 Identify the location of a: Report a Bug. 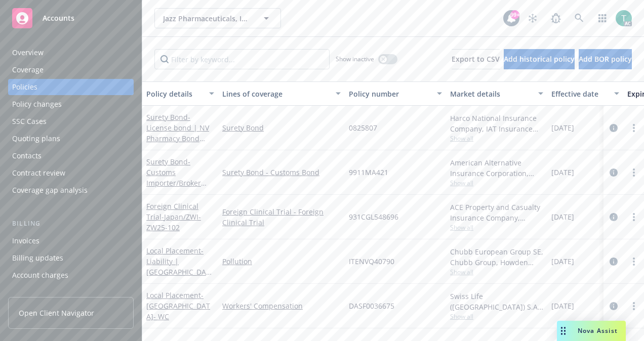
(556, 18).